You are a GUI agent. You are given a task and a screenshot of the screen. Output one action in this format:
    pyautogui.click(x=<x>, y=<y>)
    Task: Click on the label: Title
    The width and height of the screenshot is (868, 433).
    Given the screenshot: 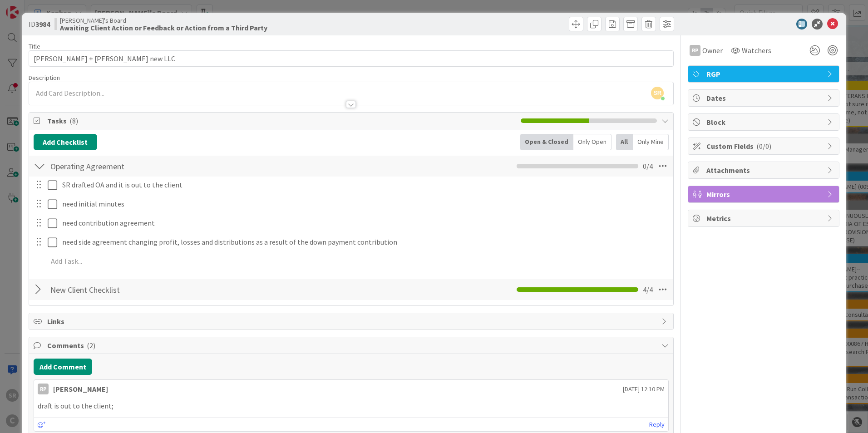 What is the action you would take?
    pyautogui.click(x=34, y=46)
    